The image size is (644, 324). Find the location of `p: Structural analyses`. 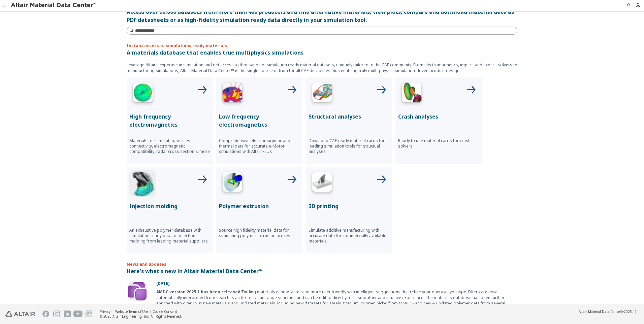

p: Structural analyses is located at coordinates (349, 117).